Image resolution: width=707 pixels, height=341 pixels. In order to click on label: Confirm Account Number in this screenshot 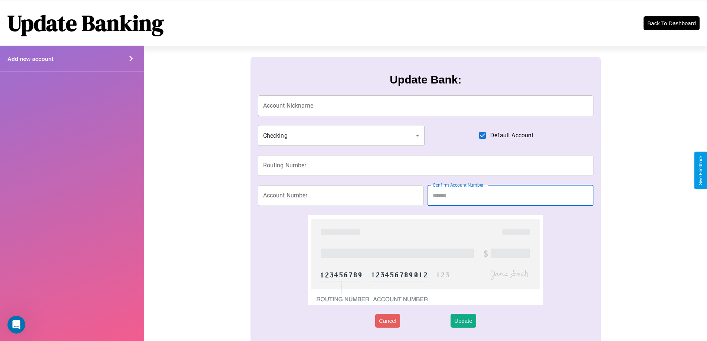, I will do `click(458, 185)`.